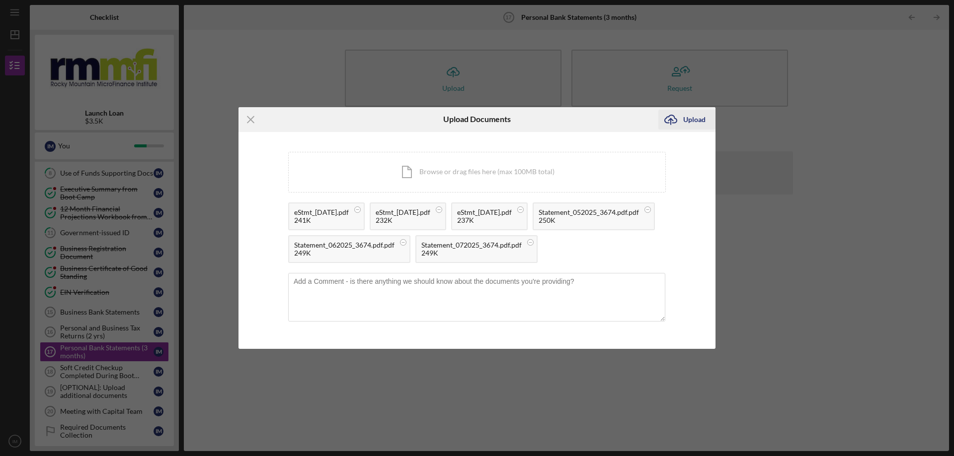  I want to click on div: Statement_072025_3674.pdf.pdf, so click(471, 245).